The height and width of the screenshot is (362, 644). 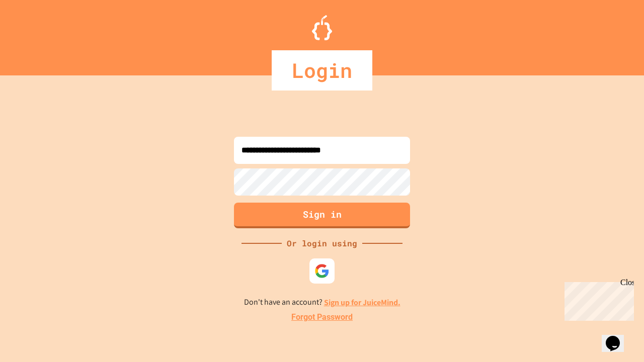 What do you see at coordinates (322, 243) in the screenshot?
I see `div: Or login using` at bounding box center [322, 243].